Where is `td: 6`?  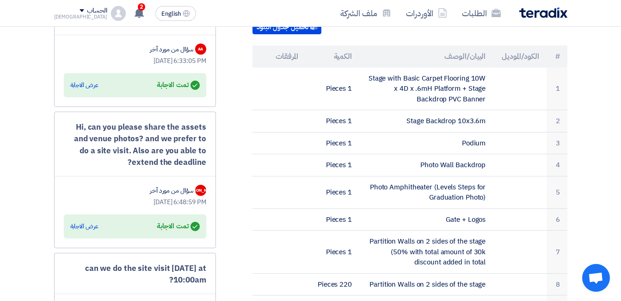 td: 6 is located at coordinates (557, 219).